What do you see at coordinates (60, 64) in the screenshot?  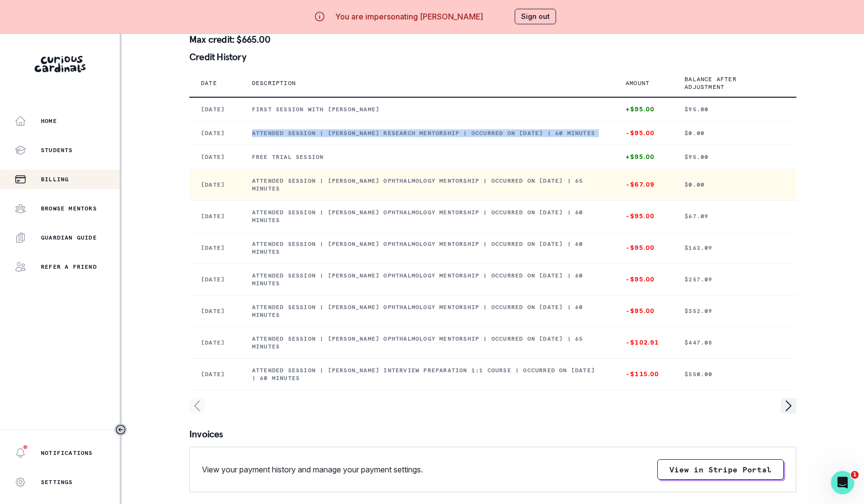 I see `img: Curious Cardinals Logo` at bounding box center [60, 64].